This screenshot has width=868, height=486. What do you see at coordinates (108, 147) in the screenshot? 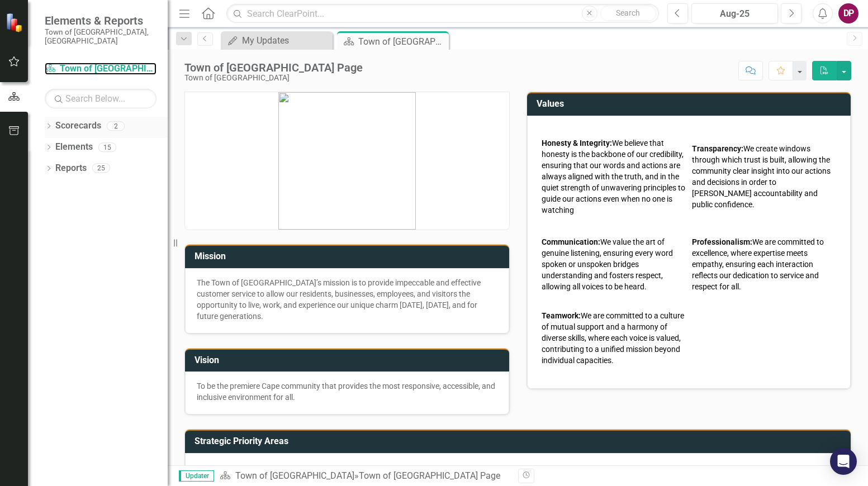
I see `div: 15` at bounding box center [108, 147].